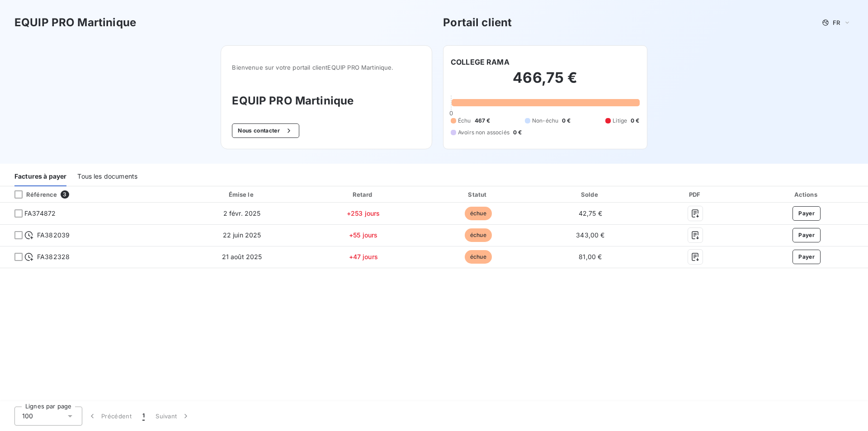 Image resolution: width=868 pixels, height=431 pixels. Describe the element at coordinates (477, 23) in the screenshot. I see `h3: Portail client` at that location.